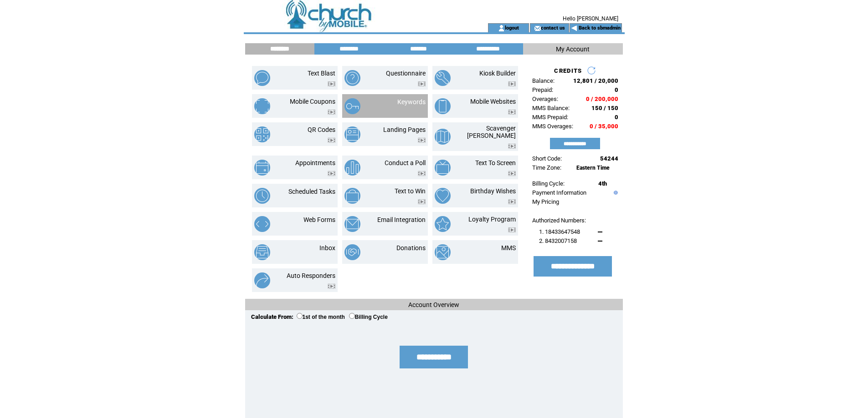 This screenshot has height=418, width=868. What do you see at coordinates (603, 183) in the screenshot?
I see `span: 4th` at bounding box center [603, 183].